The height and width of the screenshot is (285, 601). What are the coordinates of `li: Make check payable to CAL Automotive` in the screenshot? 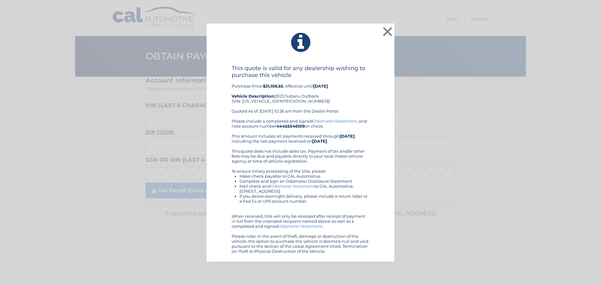 It's located at (304, 176).